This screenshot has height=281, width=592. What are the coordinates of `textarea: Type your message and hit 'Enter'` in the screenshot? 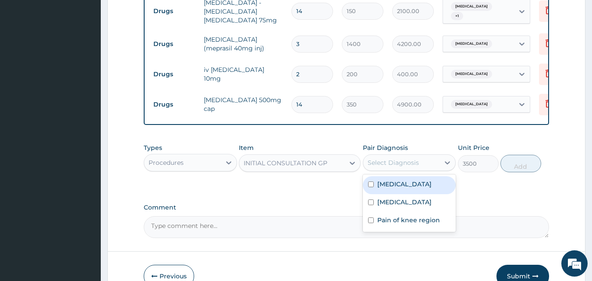 It's located at (85, 203).